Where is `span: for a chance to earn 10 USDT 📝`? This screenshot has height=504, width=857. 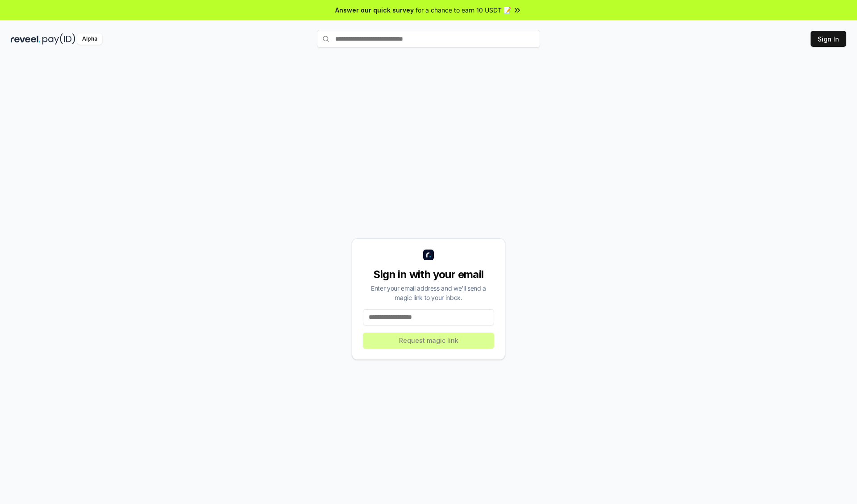
span: for a chance to earn 10 USDT 📝 is located at coordinates (463, 10).